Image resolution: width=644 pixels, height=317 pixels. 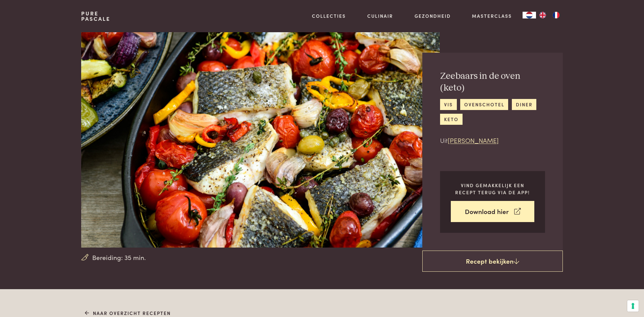 What do you see at coordinates (119, 257) in the screenshot?
I see `span: Bereiding: 35 min.` at bounding box center [119, 257].